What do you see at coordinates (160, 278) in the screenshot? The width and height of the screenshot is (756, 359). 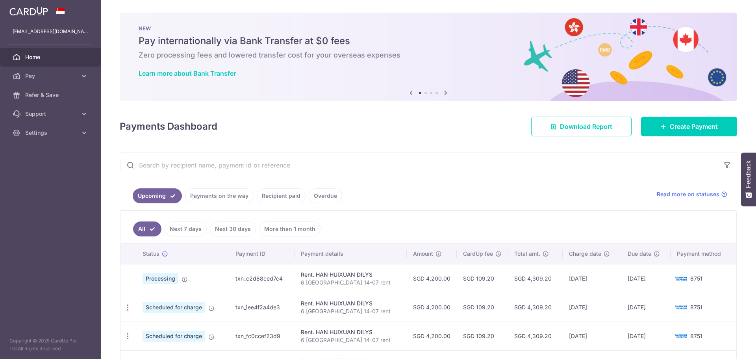 I see `span: Processing` at bounding box center [160, 278].